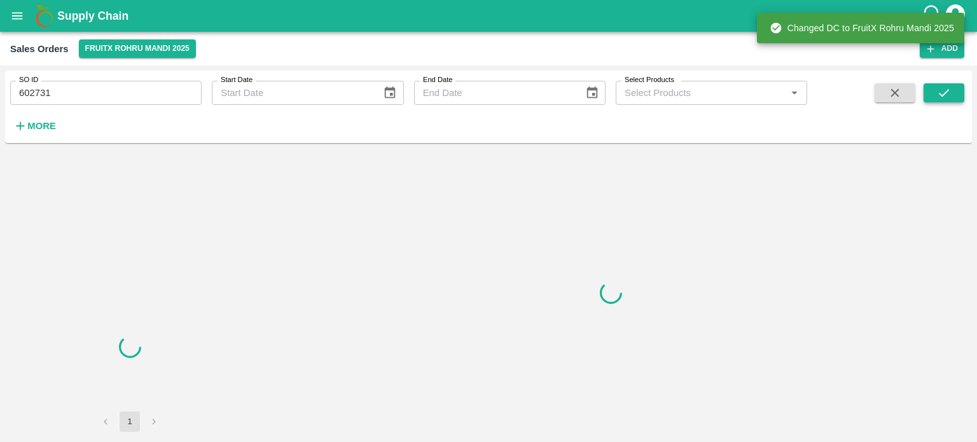 The width and height of the screenshot is (977, 442). I want to click on button: open drawer, so click(17, 16).